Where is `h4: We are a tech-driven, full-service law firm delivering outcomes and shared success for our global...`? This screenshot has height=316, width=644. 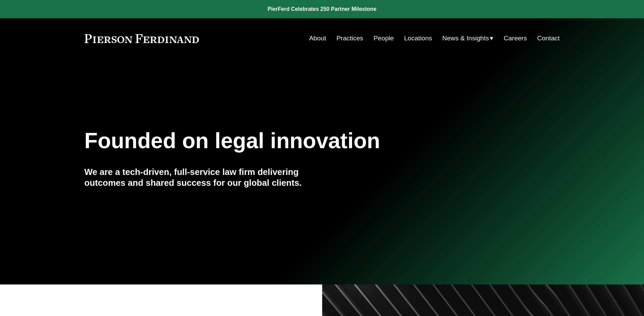 h4: We are a tech-driven, full-service law firm delivering outcomes and shared success for our global... is located at coordinates (203, 178).